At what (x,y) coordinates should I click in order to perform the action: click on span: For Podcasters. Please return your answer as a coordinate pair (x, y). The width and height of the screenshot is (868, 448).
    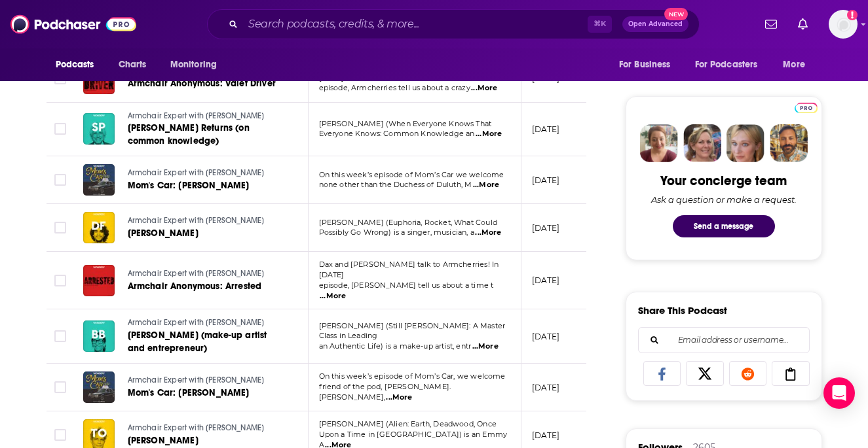
    Looking at the image, I should click on (726, 65).